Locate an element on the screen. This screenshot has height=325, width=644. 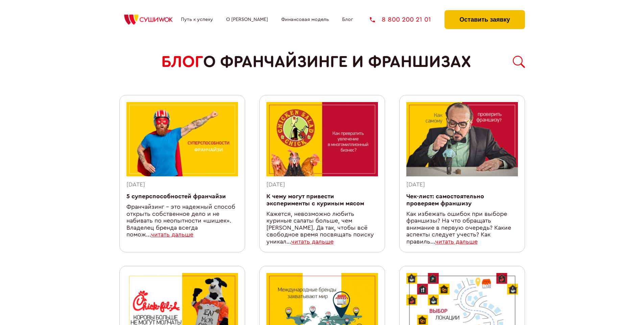
a: 8 800 200 21 01 is located at coordinates (400, 19).